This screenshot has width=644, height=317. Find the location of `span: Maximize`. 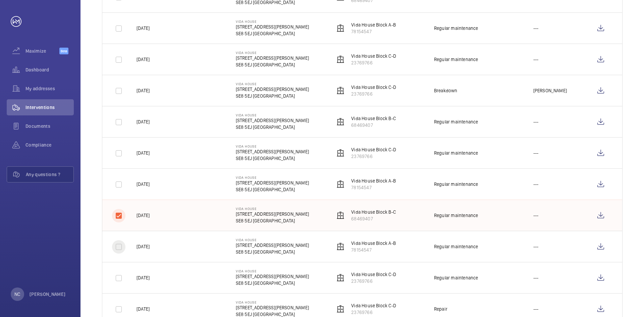

span: Maximize is located at coordinates (42, 51).